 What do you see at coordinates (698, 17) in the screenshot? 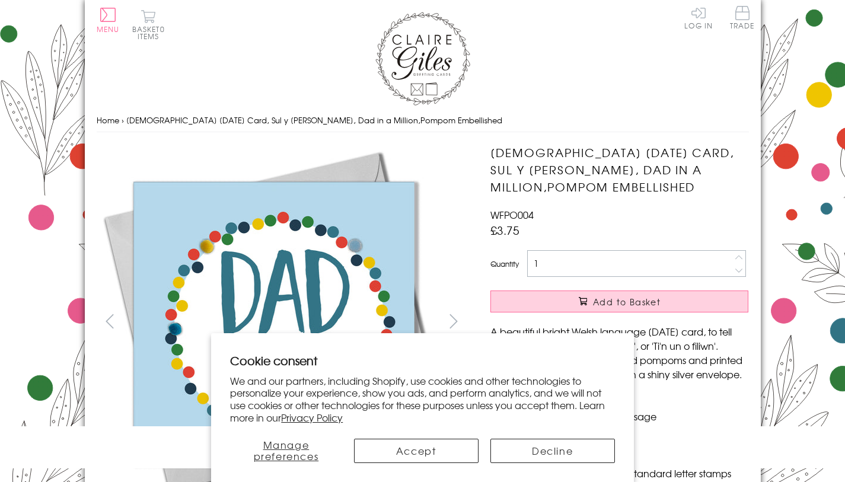
I see `a: Log In` at bounding box center [698, 17].